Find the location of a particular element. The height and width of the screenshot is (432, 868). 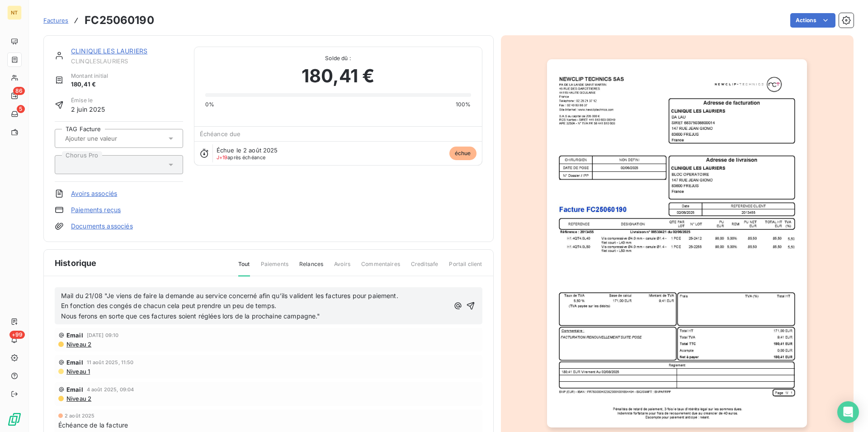

span: Tout is located at coordinates (244, 268).